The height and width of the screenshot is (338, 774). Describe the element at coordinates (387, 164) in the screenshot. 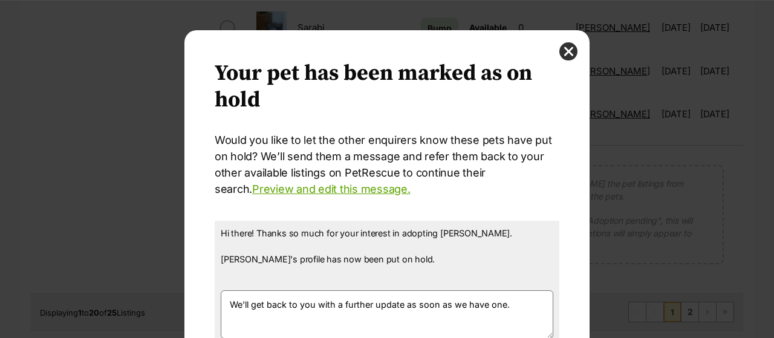

I see `p: Would you like to let the other enquirers know these pets have put on hold? We’ll send them a mes...` at that location.